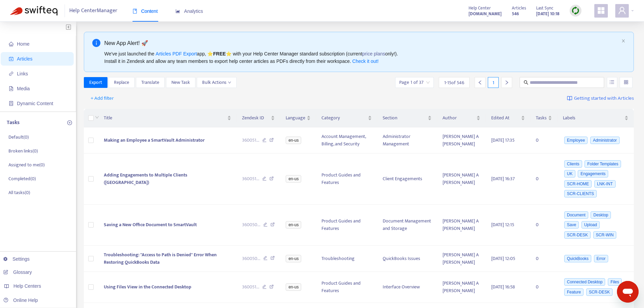 The width and height of the screenshot is (644, 308). I want to click on span: Language, so click(295, 118).